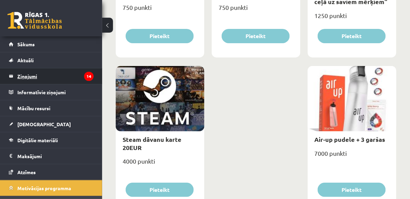 Image resolution: width=410 pixels, height=199 pixels. I want to click on a: Ziņojumi14, so click(51, 76).